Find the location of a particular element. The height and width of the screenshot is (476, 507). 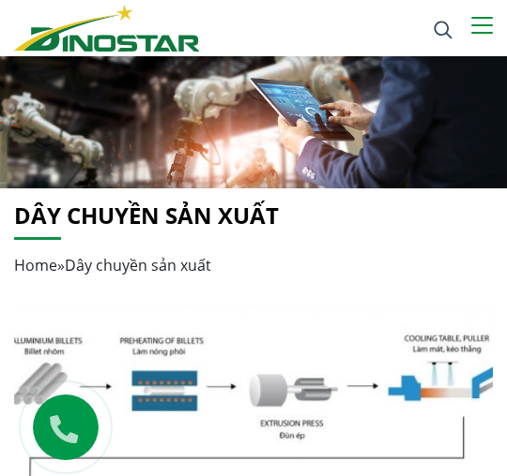

img: Nhôm Dinostar is located at coordinates (107, 28).